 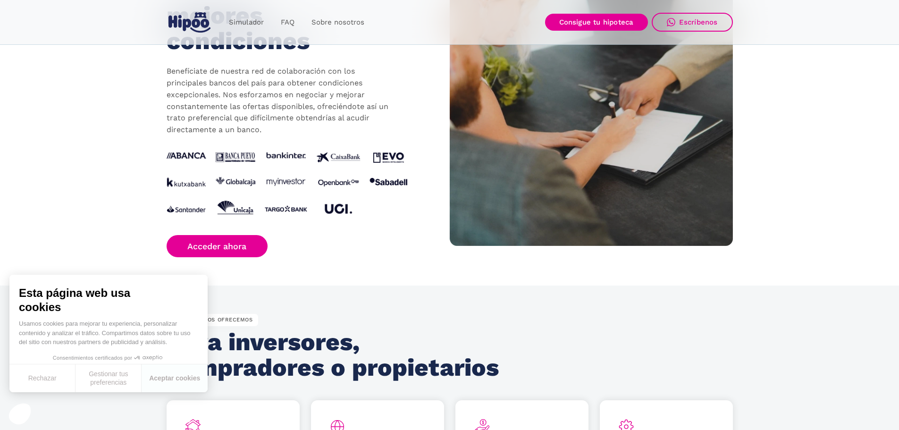 I want to click on a: Consigue tu hipoteca, so click(x=596, y=22).